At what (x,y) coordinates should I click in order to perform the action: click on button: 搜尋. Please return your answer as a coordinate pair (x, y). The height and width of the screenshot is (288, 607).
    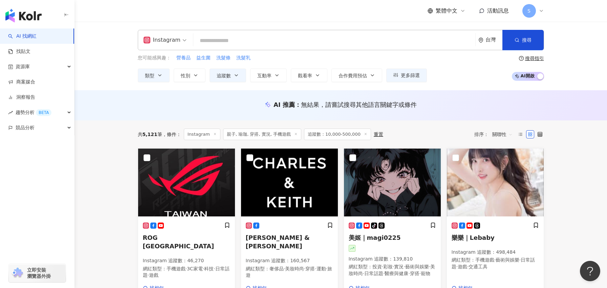
    Looking at the image, I should click on (523, 40).